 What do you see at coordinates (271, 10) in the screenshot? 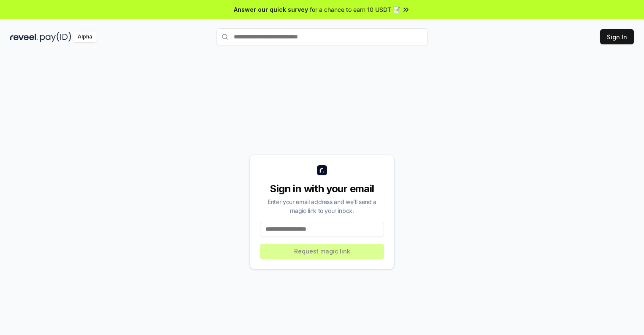
I see `span: Answer our quick survey` at bounding box center [271, 10].